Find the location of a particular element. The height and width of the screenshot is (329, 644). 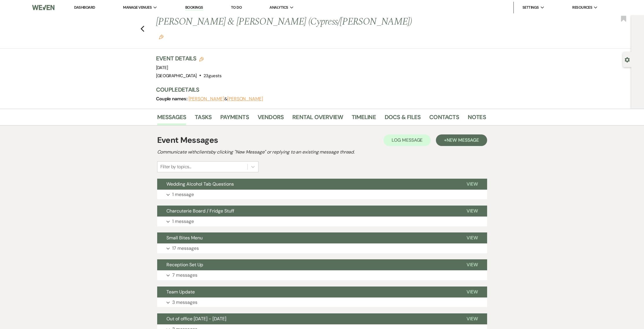

p: 7 messages is located at coordinates (185, 275).